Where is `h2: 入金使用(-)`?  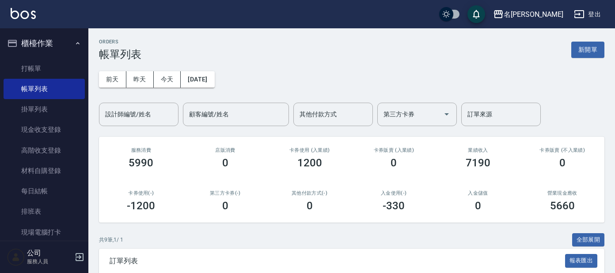 h2: 入金使用(-) is located at coordinates (394, 193).